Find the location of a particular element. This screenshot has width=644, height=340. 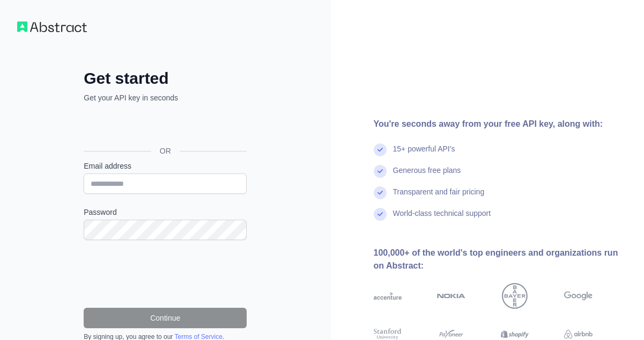

div: You're seconds away from your free API key, along with: is located at coordinates (500, 124).